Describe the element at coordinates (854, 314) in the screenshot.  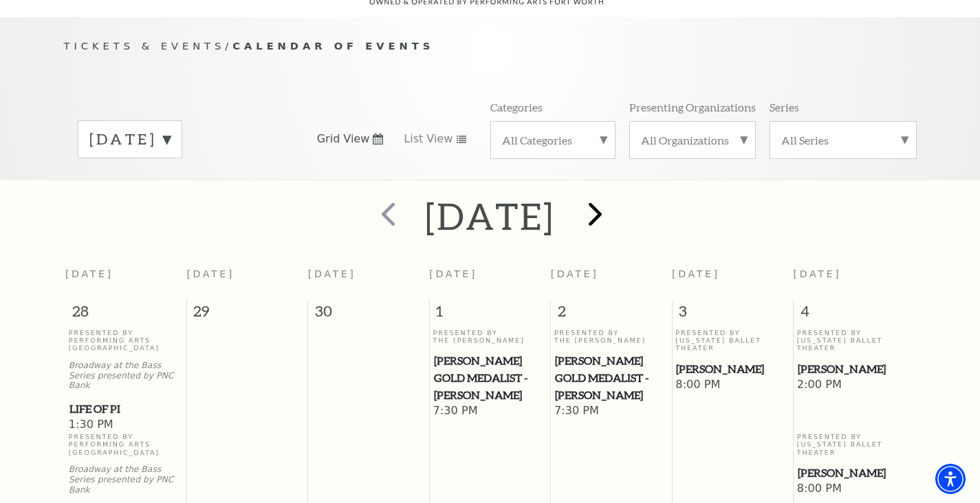
I see `span: 4` at that location.